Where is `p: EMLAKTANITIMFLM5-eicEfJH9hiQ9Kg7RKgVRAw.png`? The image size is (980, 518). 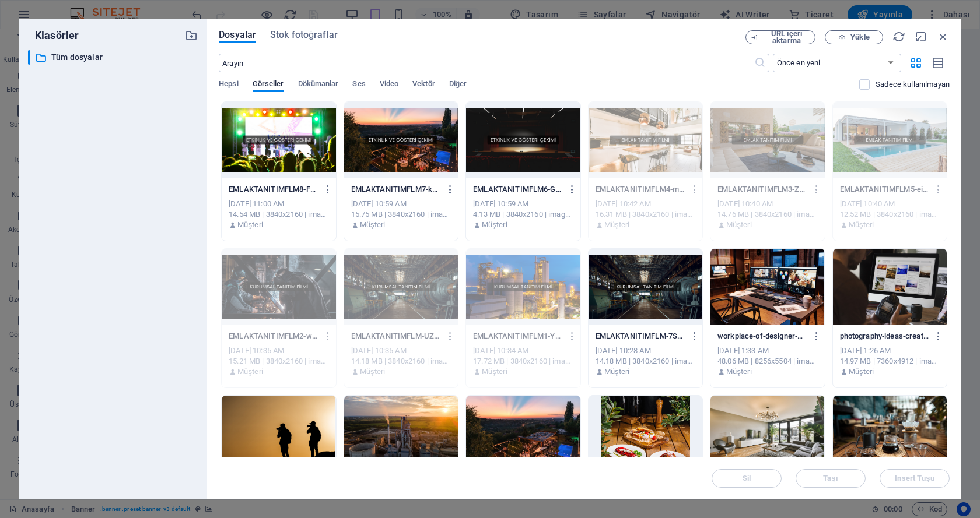 p: EMLAKTANITIMFLM5-eicEfJH9hiQ9Kg7RKgVRAw.png is located at coordinates (884, 190).